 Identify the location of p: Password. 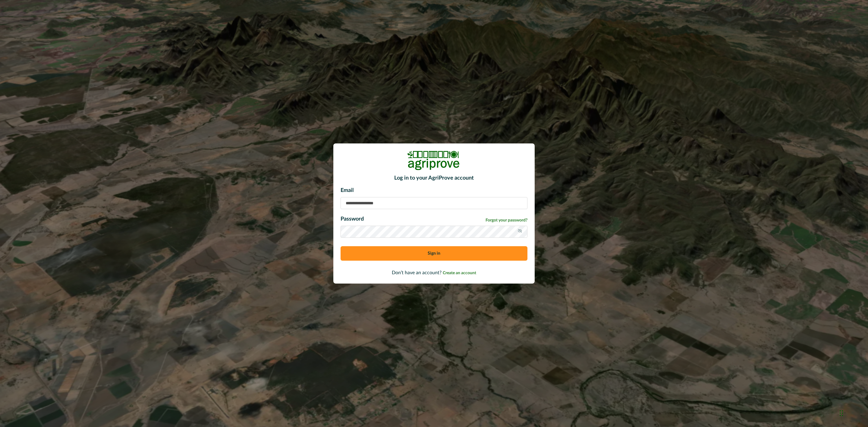
(352, 219).